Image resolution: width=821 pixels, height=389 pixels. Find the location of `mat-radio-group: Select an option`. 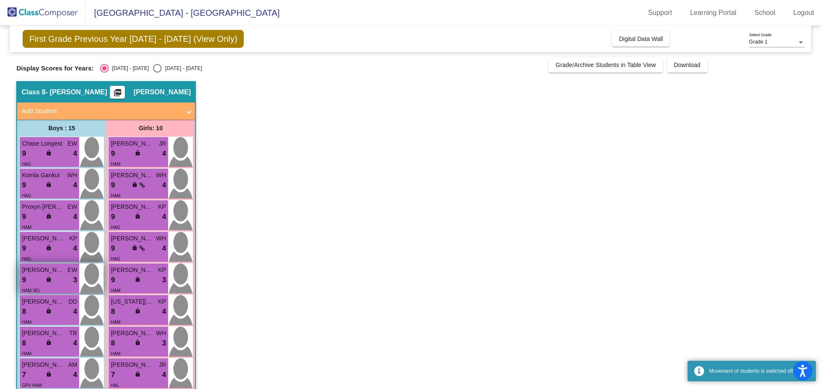

mat-radio-group: Select an option is located at coordinates (151, 68).